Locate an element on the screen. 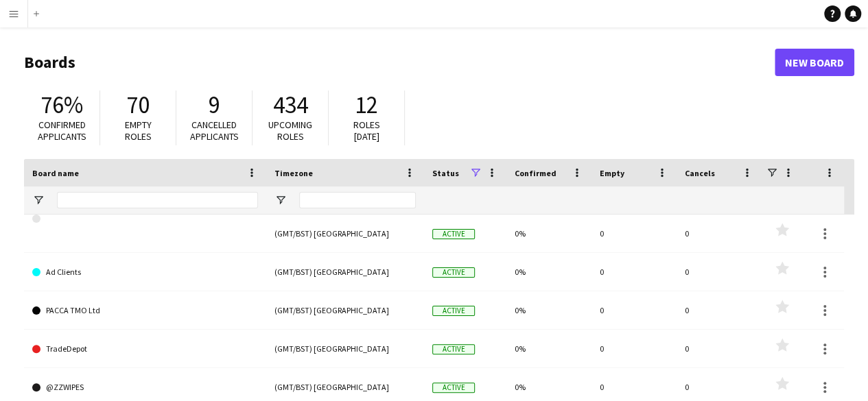 The width and height of the screenshot is (868, 401). span: Empty is located at coordinates (612, 173).